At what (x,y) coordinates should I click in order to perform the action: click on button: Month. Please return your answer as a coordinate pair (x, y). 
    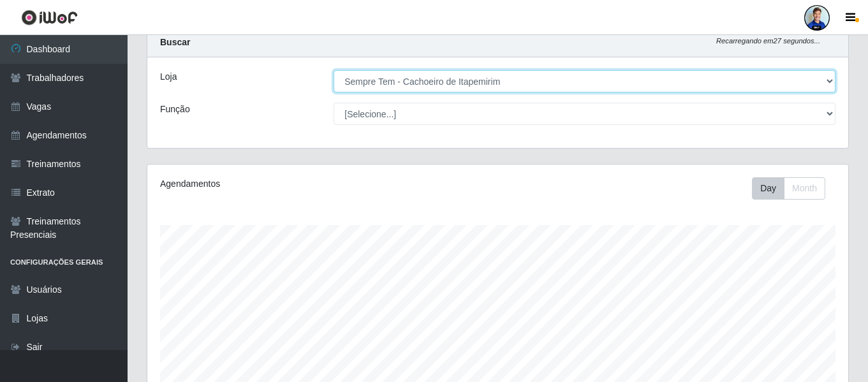
    Looking at the image, I should click on (804, 188).